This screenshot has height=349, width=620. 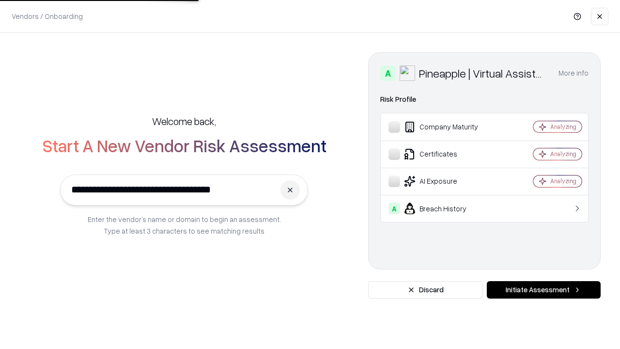 What do you see at coordinates (407, 73) in the screenshot?
I see `img: Pineapple | Virtual Assistant Agency` at bounding box center [407, 73].